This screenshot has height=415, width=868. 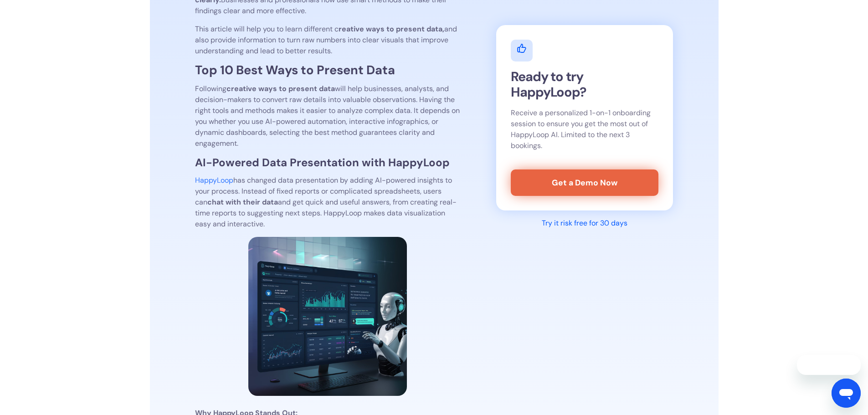 What do you see at coordinates (295, 70) in the screenshot?
I see `strong: Top 10 Best Ways to Present Data` at bounding box center [295, 70].